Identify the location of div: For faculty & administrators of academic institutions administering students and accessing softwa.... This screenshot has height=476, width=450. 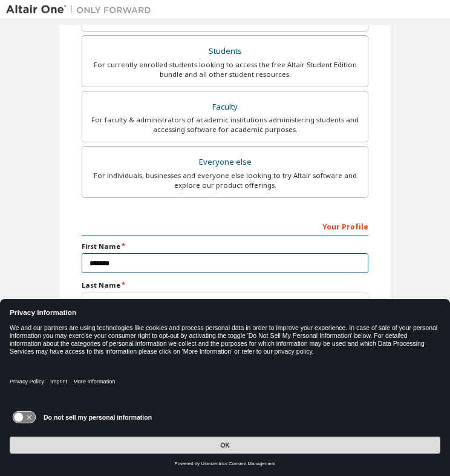
(225, 125).